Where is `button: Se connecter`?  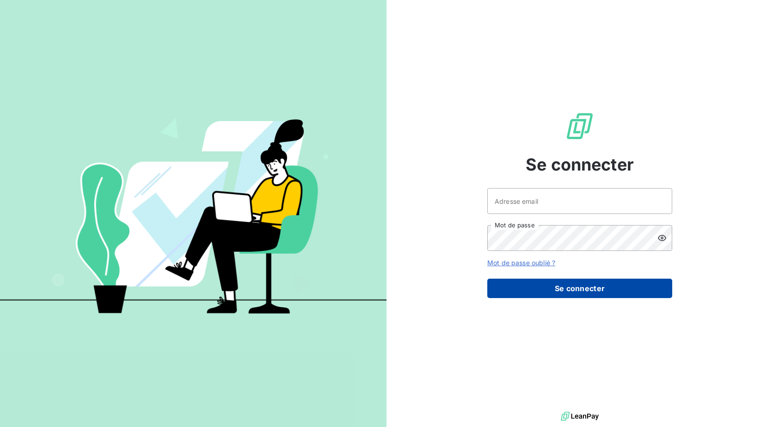
button: Se connecter is located at coordinates (579, 288).